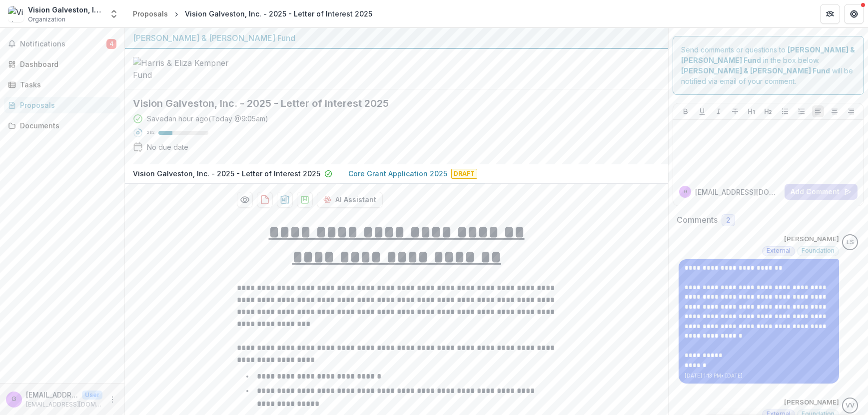 The image size is (868, 415). What do you see at coordinates (66, 126) in the screenshot?
I see `div: Documents` at bounding box center [66, 126].